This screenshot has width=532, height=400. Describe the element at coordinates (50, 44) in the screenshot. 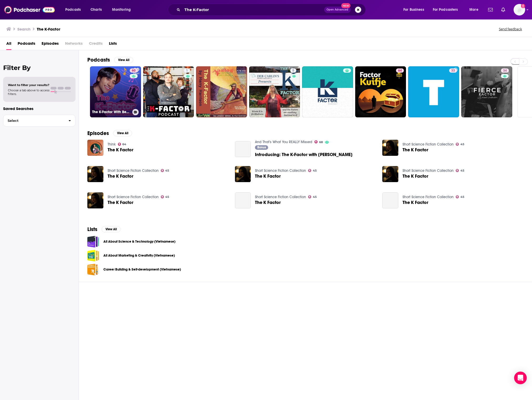

I see `a: Episodes` at that location.